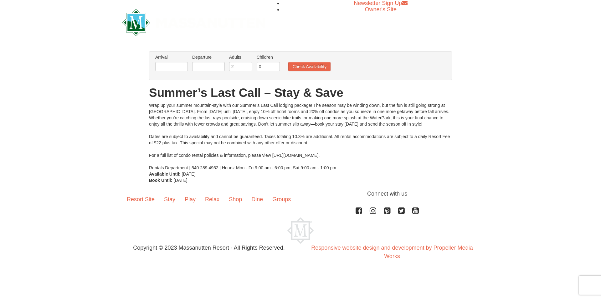  Describe the element at coordinates (235, 200) in the screenshot. I see `a: Shop` at that location.